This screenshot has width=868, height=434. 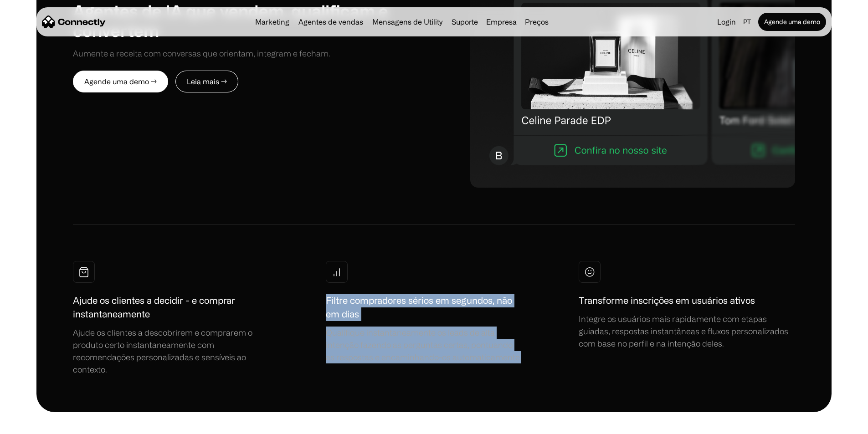 What do you see at coordinates (171, 351) in the screenshot?
I see `div: Ajude os clientes a descobrirem e comprarem o produto certo instantaneamente com recomendações pe...` at bounding box center [171, 351].